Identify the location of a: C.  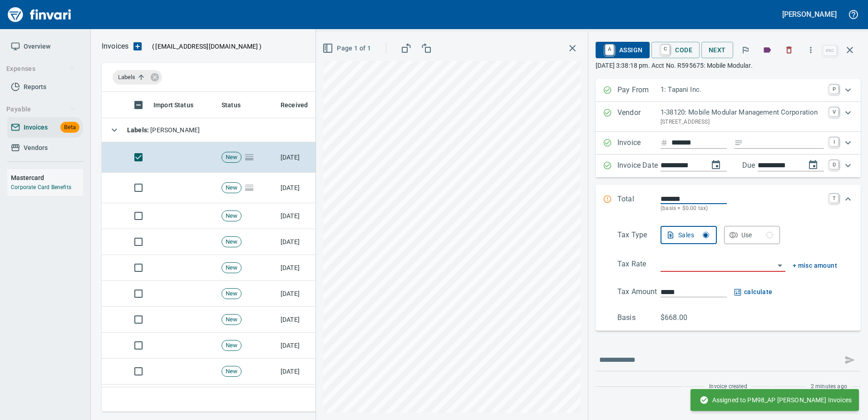
(665, 49).